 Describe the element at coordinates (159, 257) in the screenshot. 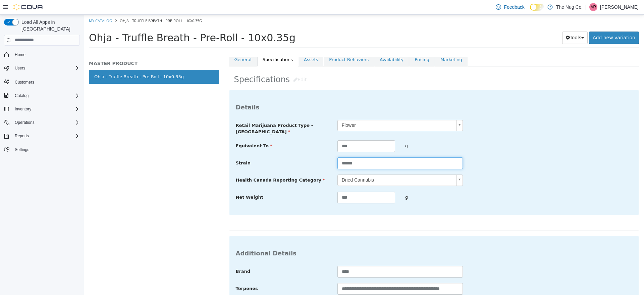

I see `span: Brand` at that location.